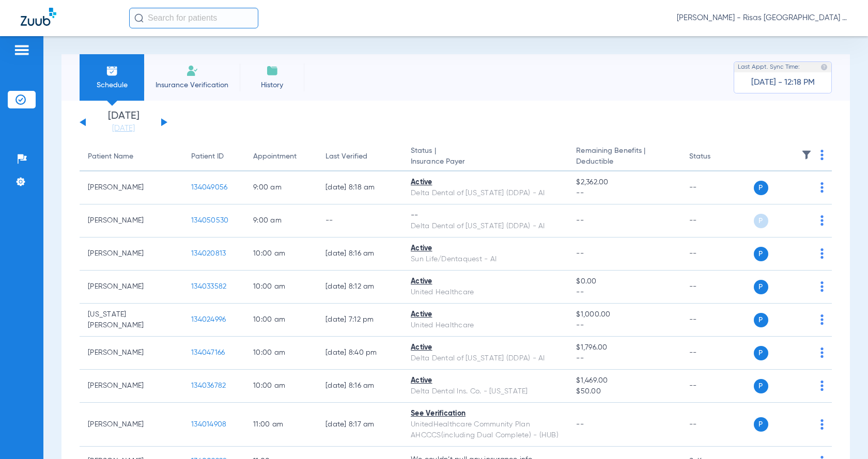  Describe the element at coordinates (209, 386) in the screenshot. I see `span: 134036782` at that location.